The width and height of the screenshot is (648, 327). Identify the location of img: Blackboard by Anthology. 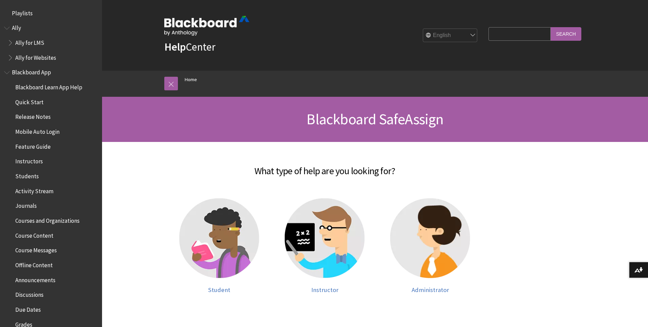
(207, 26).